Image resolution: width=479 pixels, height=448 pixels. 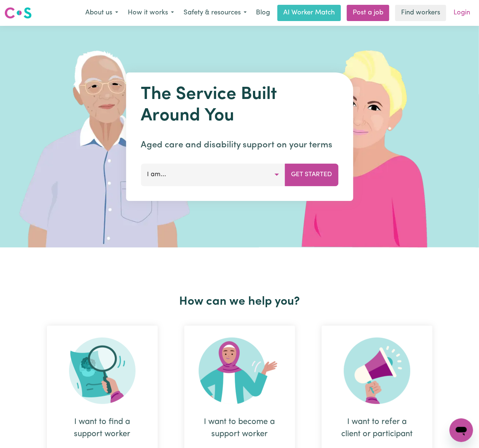 I want to click on h1: The Service Built Around You, so click(x=240, y=105).